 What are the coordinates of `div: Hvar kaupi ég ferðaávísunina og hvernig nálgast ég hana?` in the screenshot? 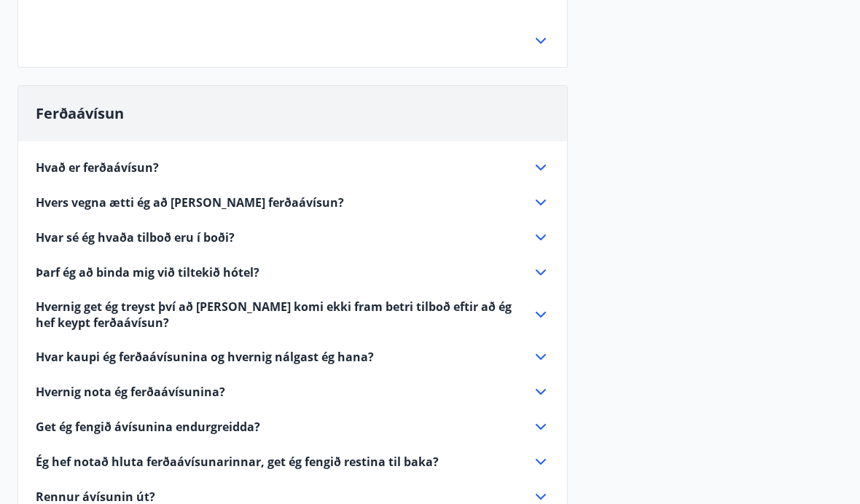 It's located at (292, 357).